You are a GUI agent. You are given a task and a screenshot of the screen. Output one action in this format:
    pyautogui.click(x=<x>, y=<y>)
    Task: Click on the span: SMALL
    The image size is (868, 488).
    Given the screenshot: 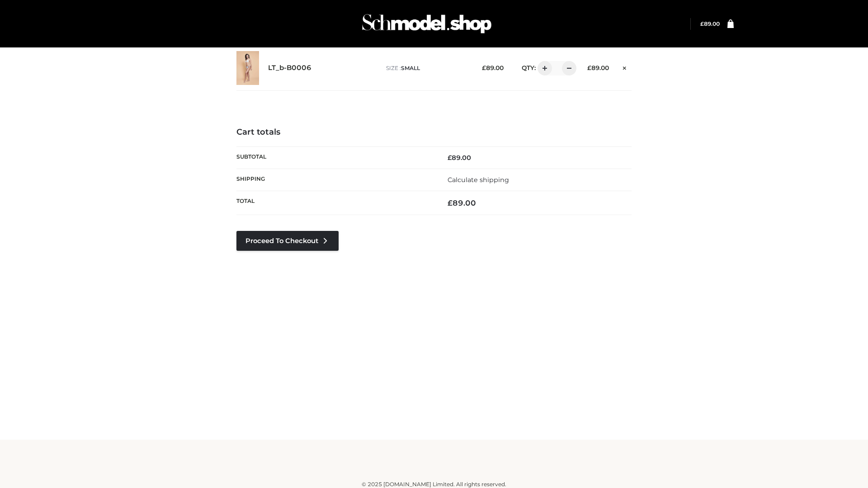 What is the action you would take?
    pyautogui.click(x=411, y=68)
    